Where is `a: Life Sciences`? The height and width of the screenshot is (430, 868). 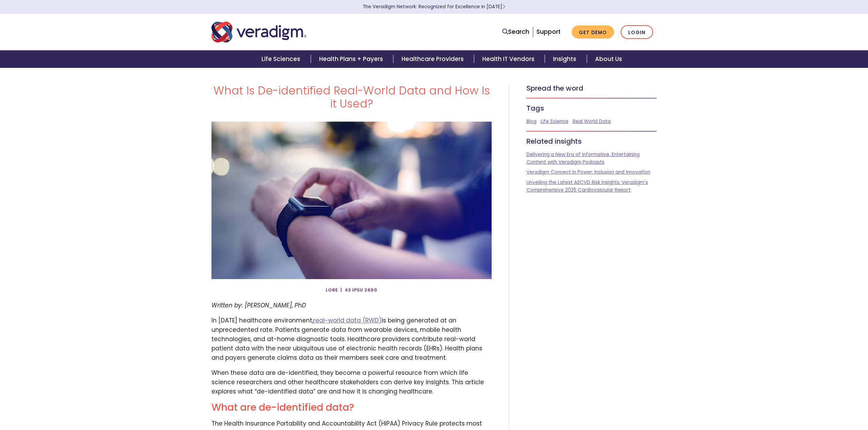 a: Life Sciences is located at coordinates (282, 59).